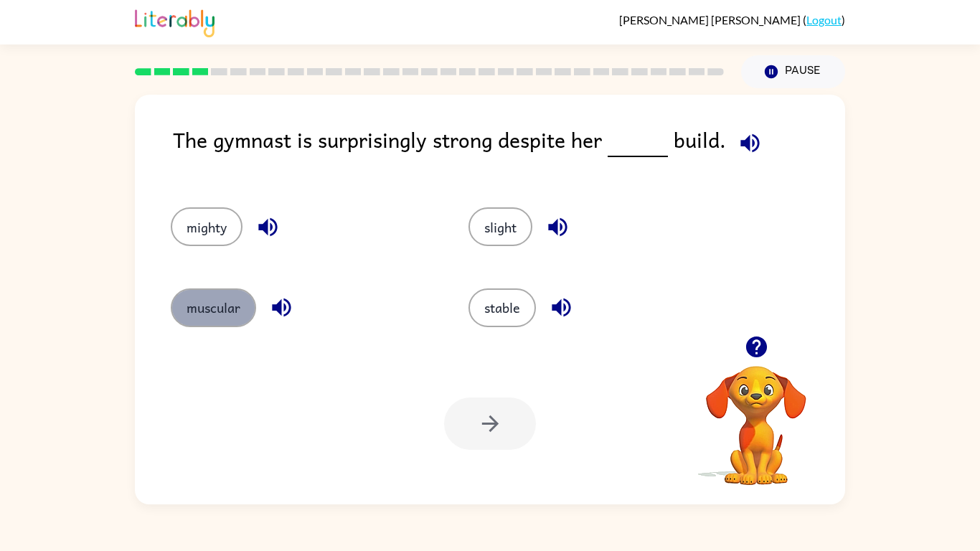  Describe the element at coordinates (503, 307) in the screenshot. I see `button: stable` at that location.